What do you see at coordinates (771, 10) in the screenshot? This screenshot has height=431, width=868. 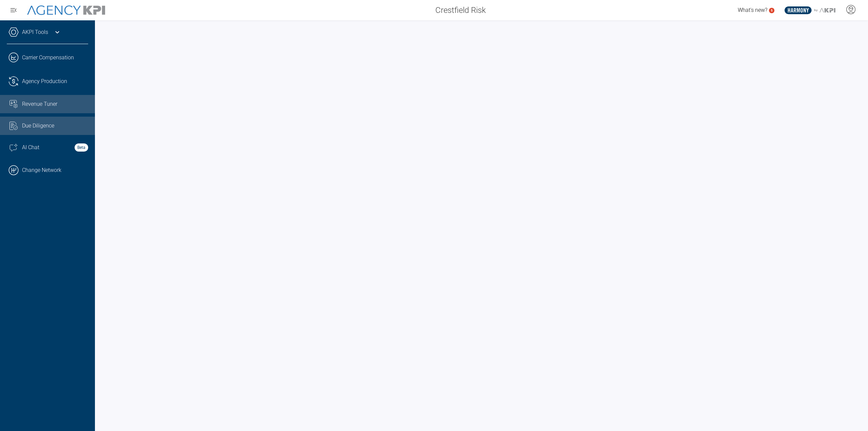 I see `text: 5` at bounding box center [771, 10].